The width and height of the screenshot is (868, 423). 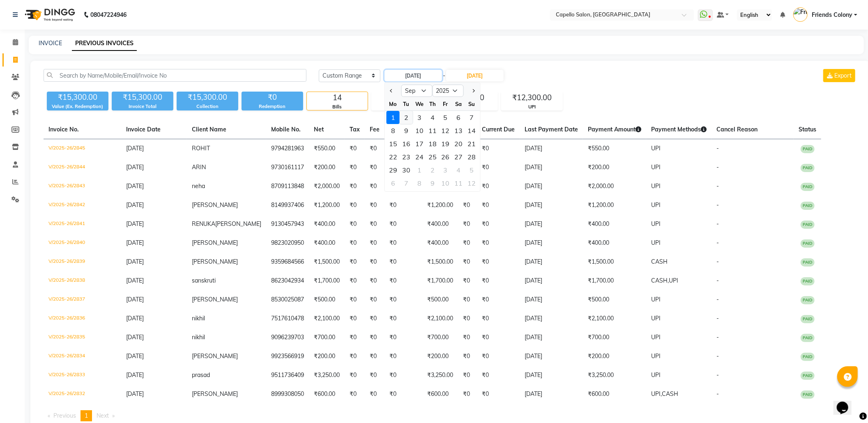 What do you see at coordinates (175, 75) in the screenshot?
I see `input: Search by Name/Mobile/Email/Invoice No` at bounding box center [175, 75].